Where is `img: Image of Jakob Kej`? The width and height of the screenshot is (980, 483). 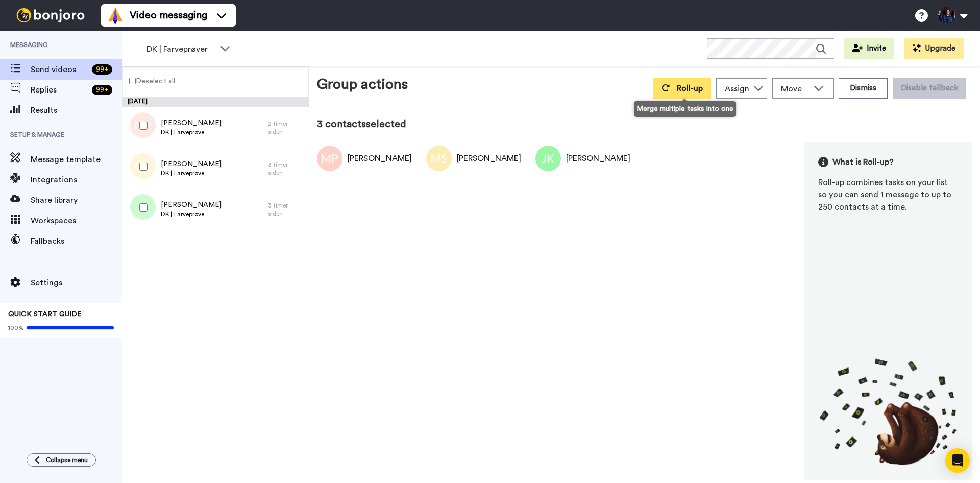 img: Image of Jakob Kej is located at coordinates (548, 158).